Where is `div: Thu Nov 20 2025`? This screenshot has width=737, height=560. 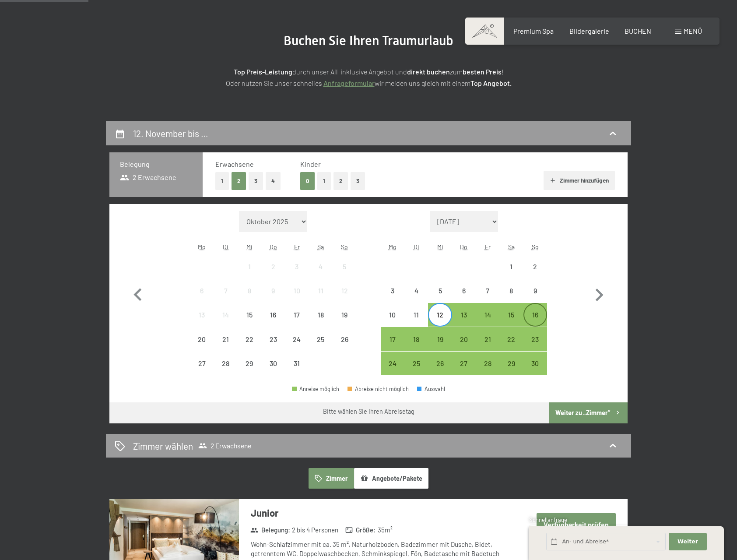
div: Thu Nov 20 2025 is located at coordinates (464, 339).